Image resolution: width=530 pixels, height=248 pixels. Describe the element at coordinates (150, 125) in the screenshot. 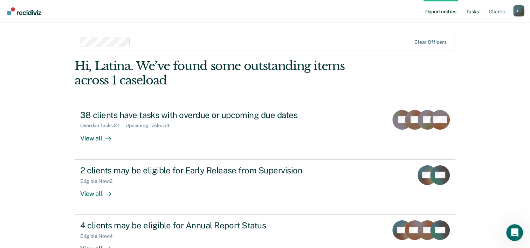

I see `div: Upcoming Tasks : 54` at that location.